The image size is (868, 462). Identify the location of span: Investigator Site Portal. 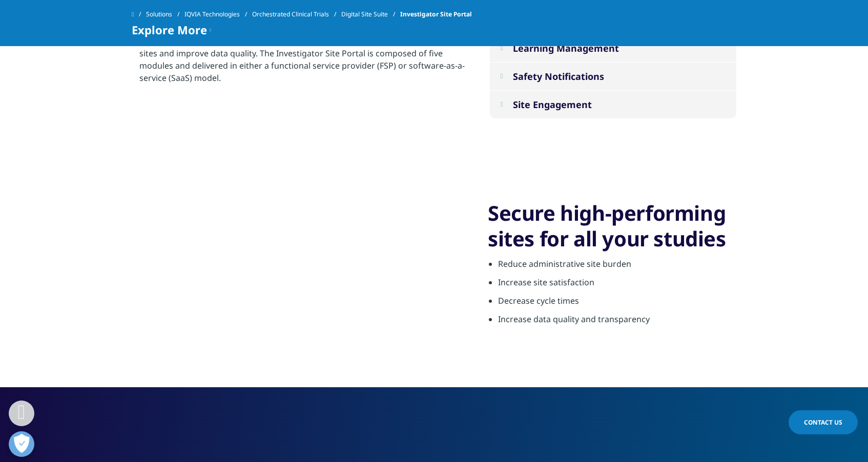
(436, 15).